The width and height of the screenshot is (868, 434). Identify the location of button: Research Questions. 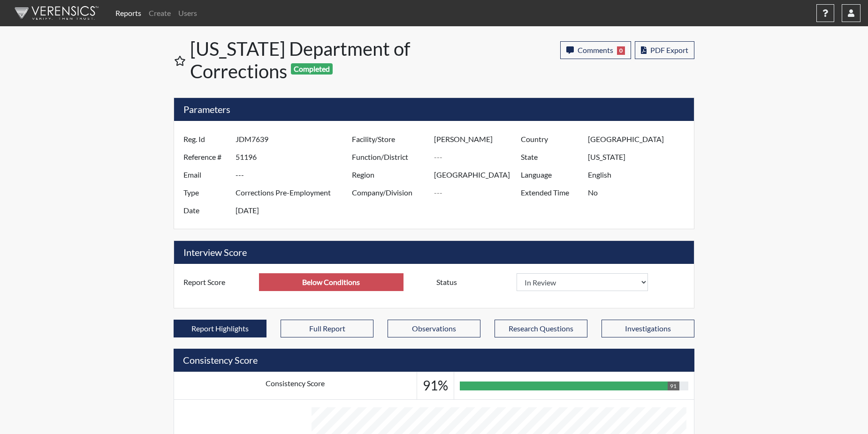
(541, 329).